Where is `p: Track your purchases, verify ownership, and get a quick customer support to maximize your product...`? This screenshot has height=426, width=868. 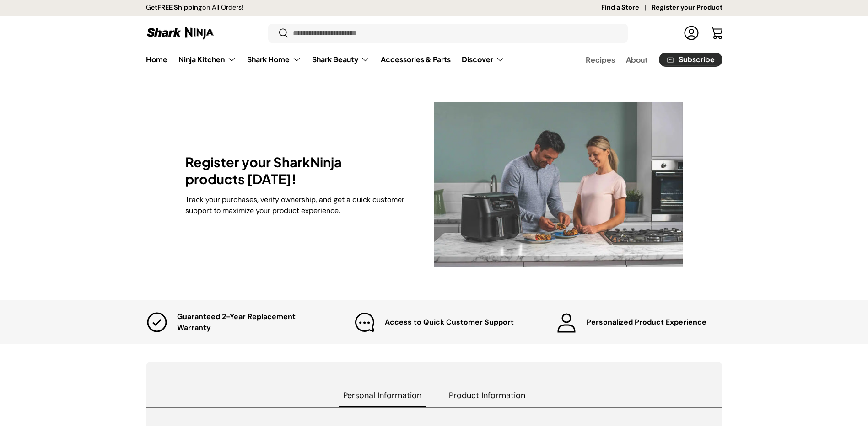 p: Track your purchases, verify ownership, and get a quick customer support to maximize your product... is located at coordinates (295, 205).